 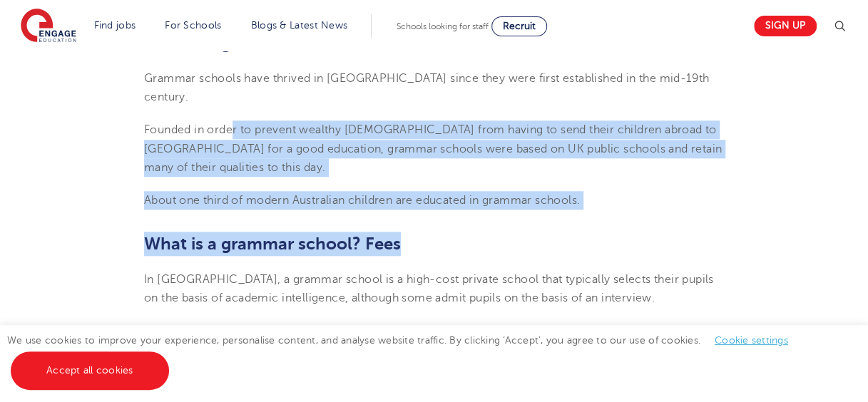 What do you see at coordinates (273, 244) in the screenshot?
I see `span: What is a grammar school? Fees` at bounding box center [273, 244].